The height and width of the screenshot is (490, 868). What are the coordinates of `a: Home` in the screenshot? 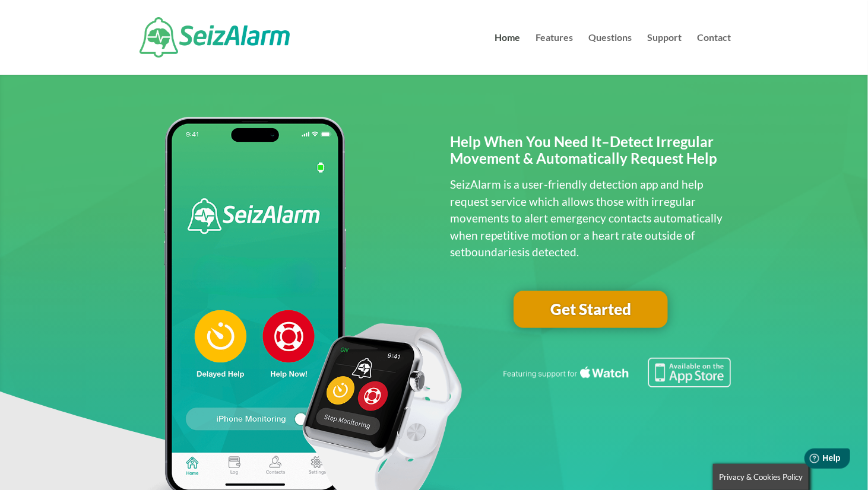 It's located at (508, 54).